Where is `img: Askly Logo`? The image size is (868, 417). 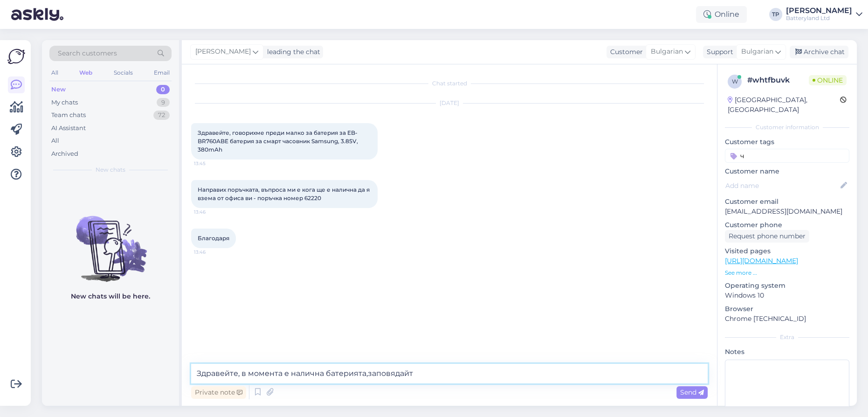
img: Askly Logo is located at coordinates (16, 56).